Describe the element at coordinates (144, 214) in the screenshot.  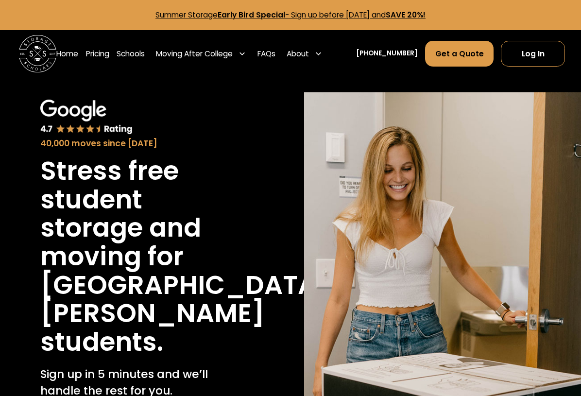
I see `h1: Stress free student storage and moving for` at that location.